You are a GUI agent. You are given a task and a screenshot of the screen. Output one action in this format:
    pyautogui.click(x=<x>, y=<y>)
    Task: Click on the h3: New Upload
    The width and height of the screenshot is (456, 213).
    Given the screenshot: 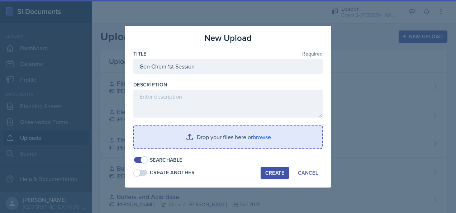 What is the action you would take?
    pyautogui.click(x=228, y=38)
    